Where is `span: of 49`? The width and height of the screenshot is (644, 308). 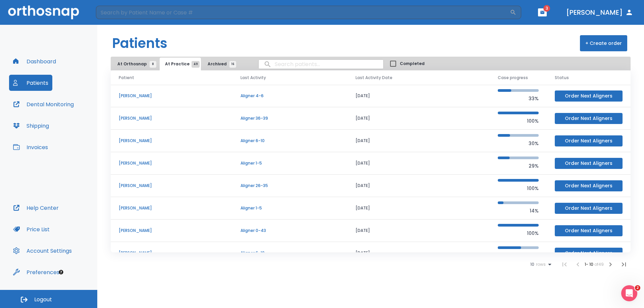 span: of 49 is located at coordinates (599, 264).